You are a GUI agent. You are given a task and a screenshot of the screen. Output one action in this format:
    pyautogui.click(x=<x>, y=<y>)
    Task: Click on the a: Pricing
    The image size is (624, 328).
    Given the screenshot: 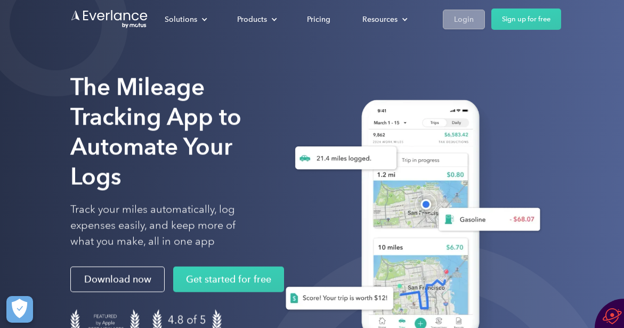 What is the action you would take?
    pyautogui.click(x=319, y=19)
    